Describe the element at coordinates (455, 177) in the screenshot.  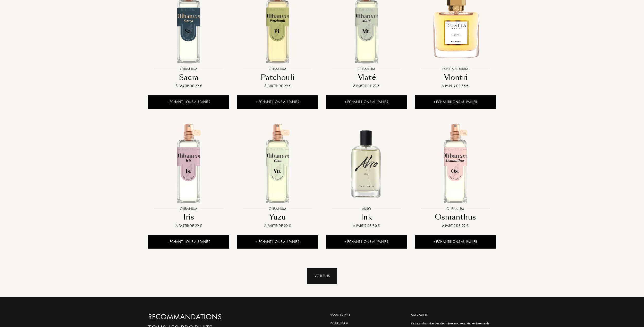
I see `a: Osmanthus OlibanumOlibanumOsmanthusÀ partir de 29 €` at that location.